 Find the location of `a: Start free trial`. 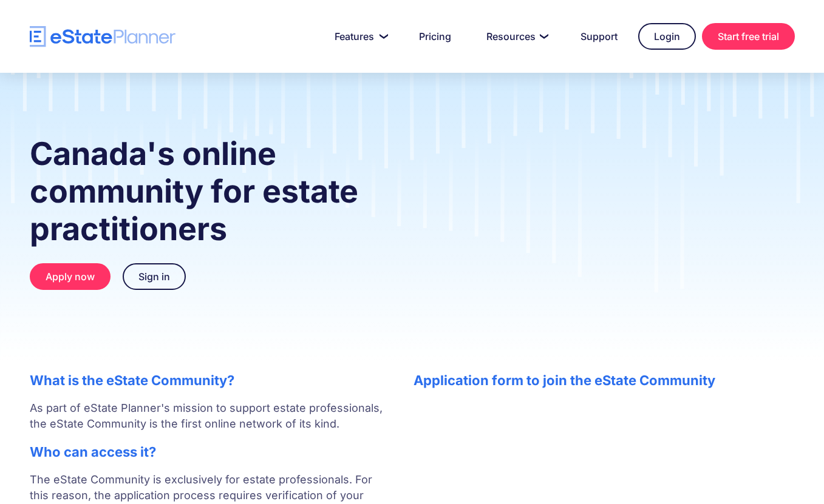

a: Start free trial is located at coordinates (748, 37).